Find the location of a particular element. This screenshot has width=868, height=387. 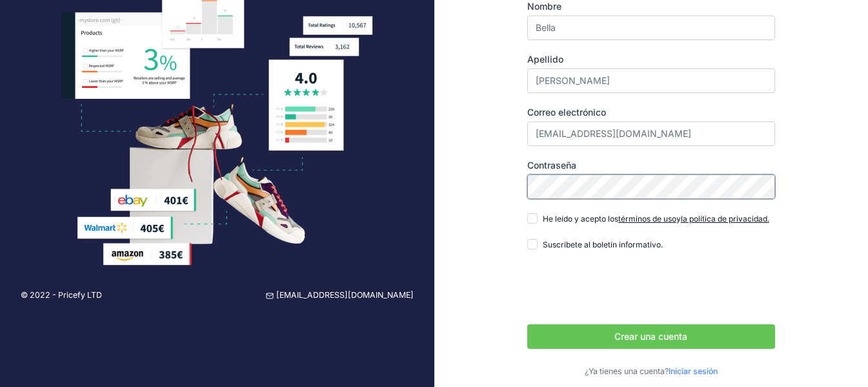

font: He leído y acepto los is located at coordinates (580, 218).